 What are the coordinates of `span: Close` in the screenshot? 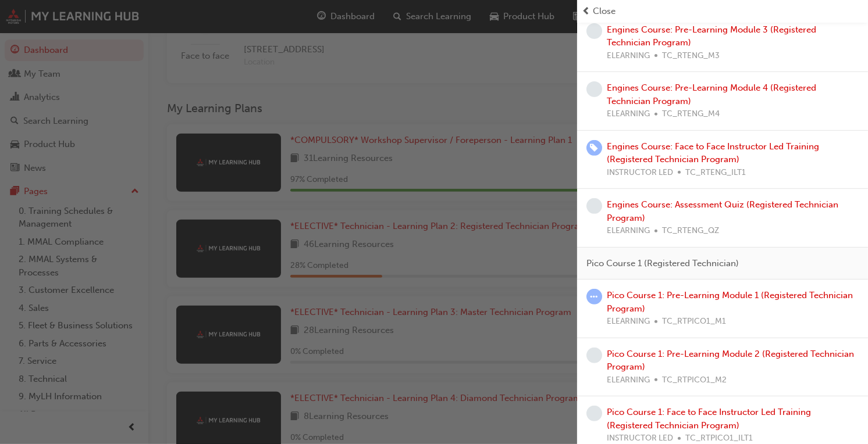 It's located at (604, 11).